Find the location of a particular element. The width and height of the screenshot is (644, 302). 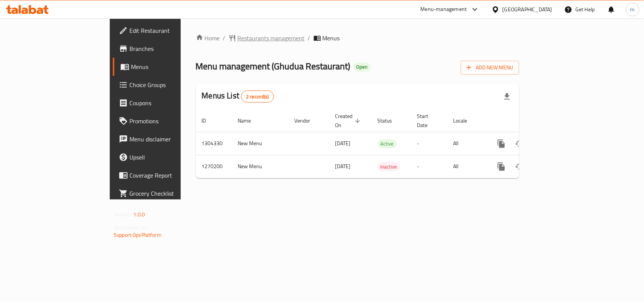

span: Promotions is located at coordinates (170, 121).